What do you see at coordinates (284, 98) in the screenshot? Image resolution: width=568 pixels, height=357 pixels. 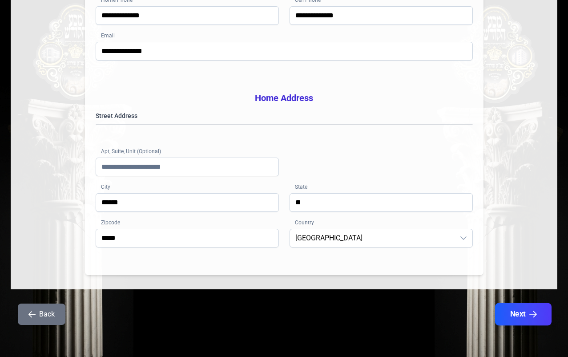 I see `h3: Home Address` at bounding box center [284, 98].